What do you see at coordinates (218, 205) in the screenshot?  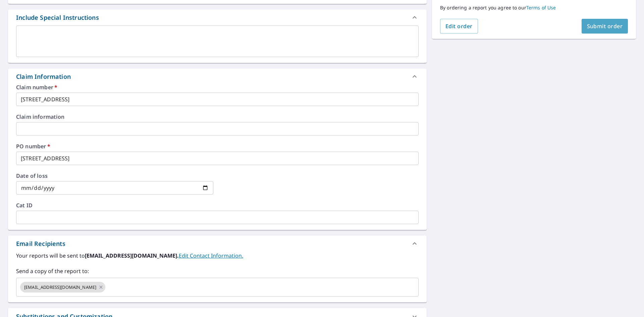 I see `label: Cat ID` at bounding box center [218, 205].